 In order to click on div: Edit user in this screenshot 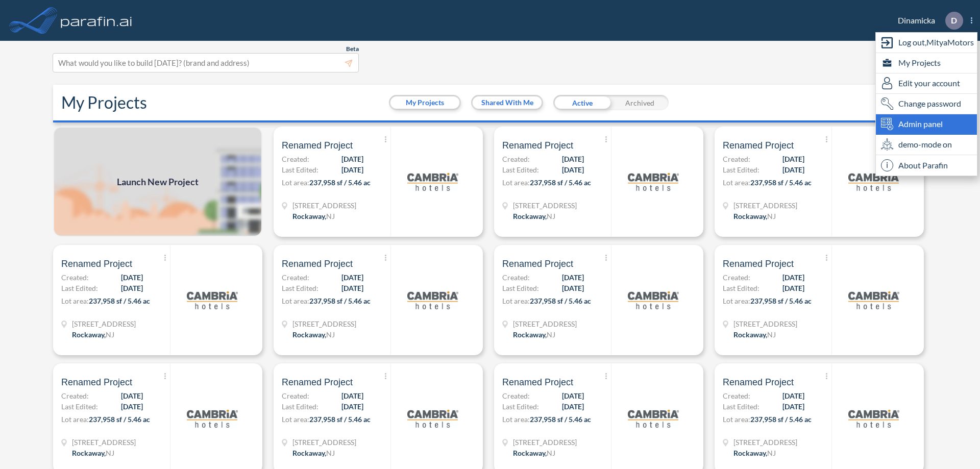, I will do `click(927, 84)`.